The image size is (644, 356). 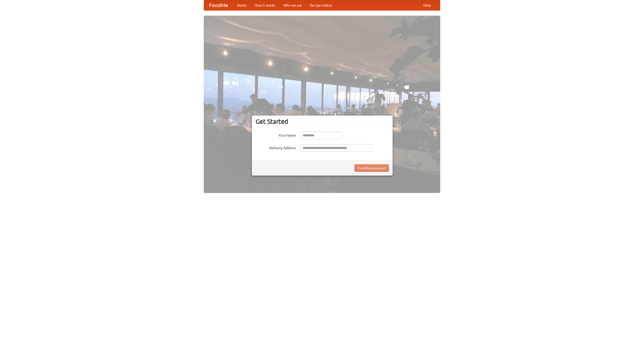 What do you see at coordinates (427, 5) in the screenshot?
I see `a: Help` at bounding box center [427, 5].